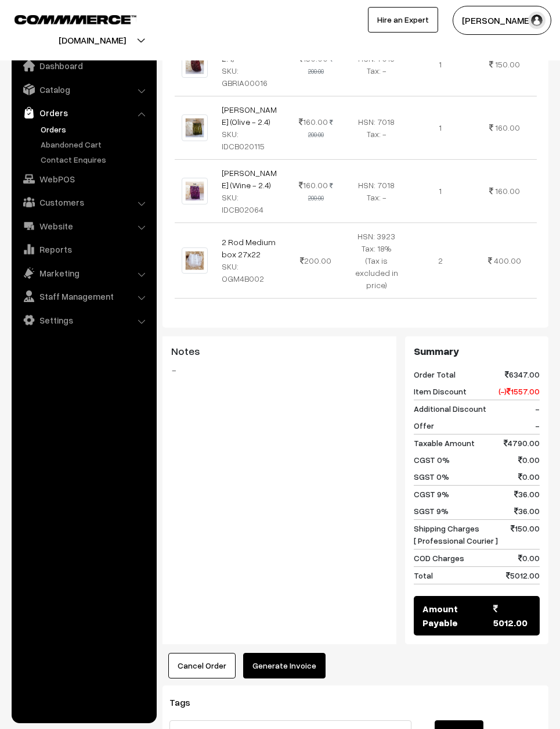  Describe the element at coordinates (444, 443) in the screenshot. I see `span: Taxable Amount` at that location.